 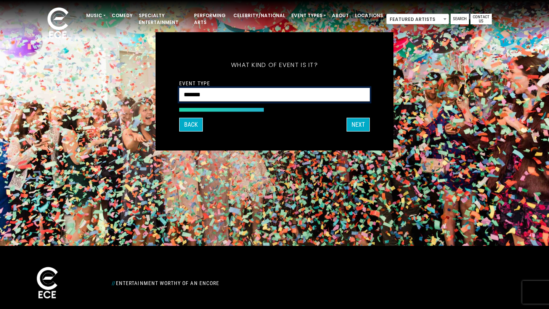 What do you see at coordinates (308, 16) in the screenshot?
I see `a: Event Types` at bounding box center [308, 16].